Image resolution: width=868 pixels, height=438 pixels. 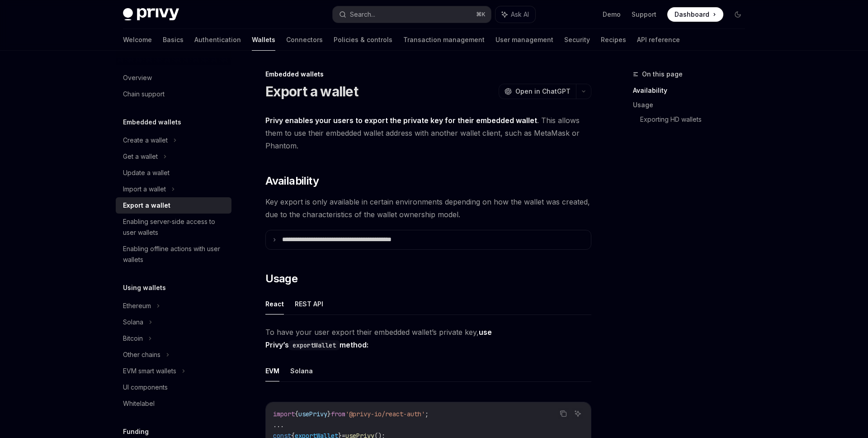 What do you see at coordinates (151, 14) in the screenshot?
I see `img: dark logo` at bounding box center [151, 14].